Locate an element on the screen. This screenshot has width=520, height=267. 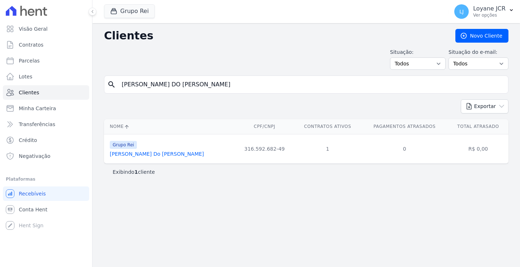
p: Ver opções is located at coordinates (490, 15).